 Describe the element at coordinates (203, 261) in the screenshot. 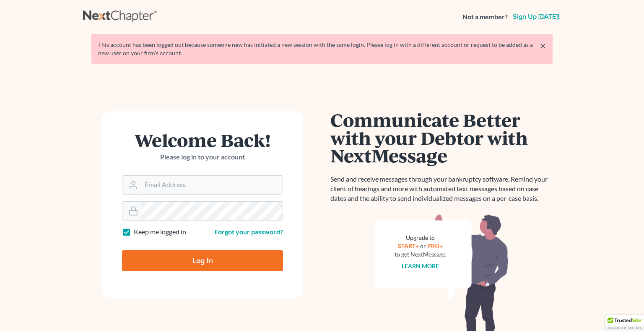

I see `input: Log In` at that location.